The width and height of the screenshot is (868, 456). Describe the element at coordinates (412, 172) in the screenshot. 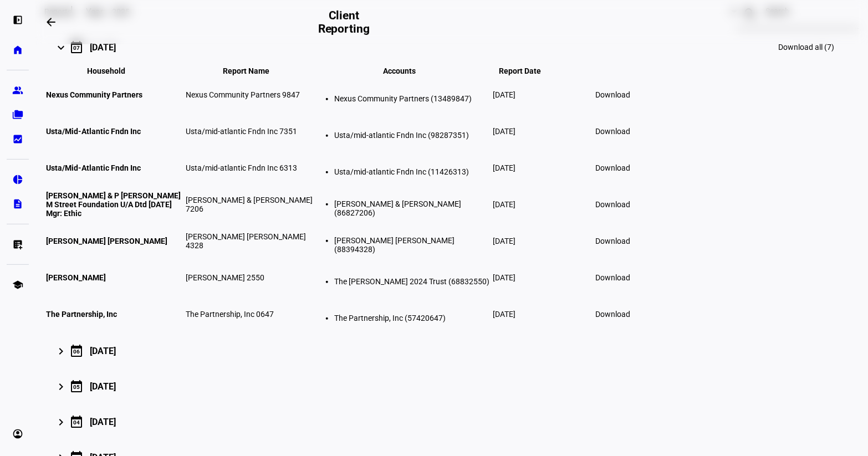

I see `li: Usta/mid-atlantic Fndn Inc (11426313)` at that location.